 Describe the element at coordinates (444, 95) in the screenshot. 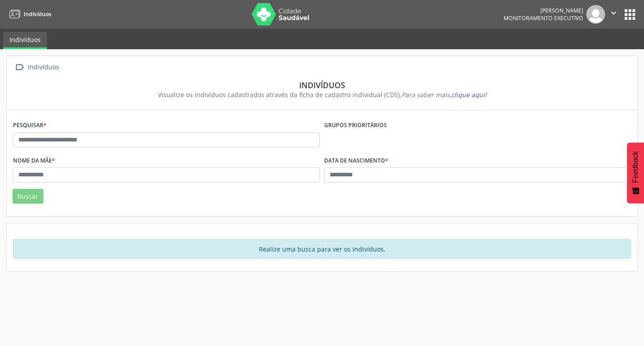

I see `i: Para saber mais,` at that location.